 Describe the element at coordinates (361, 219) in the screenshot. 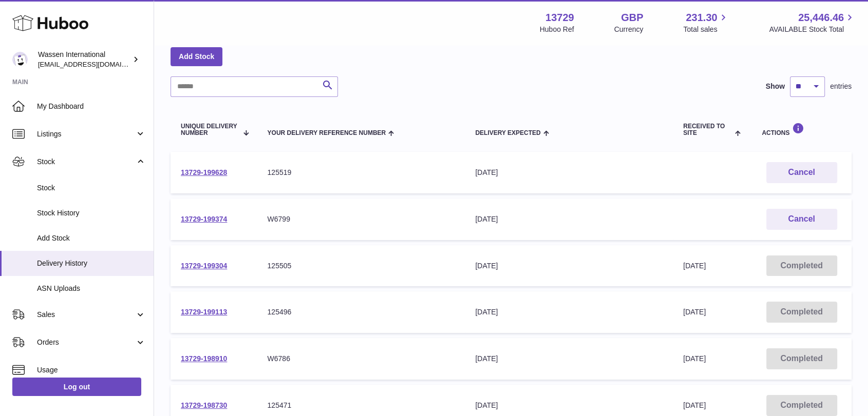

I see `div: W6799` at that location.